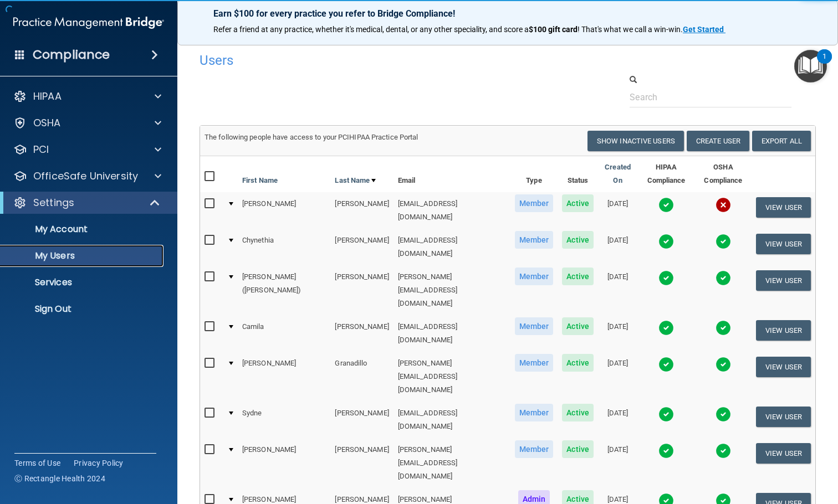 Image resolution: width=838 pixels, height=504 pixels. What do you see at coordinates (371, 30) in the screenshot?
I see `span: Refer a friend at any practice, whether it's medical, dental, or any other speciality, and score a` at bounding box center [371, 30].